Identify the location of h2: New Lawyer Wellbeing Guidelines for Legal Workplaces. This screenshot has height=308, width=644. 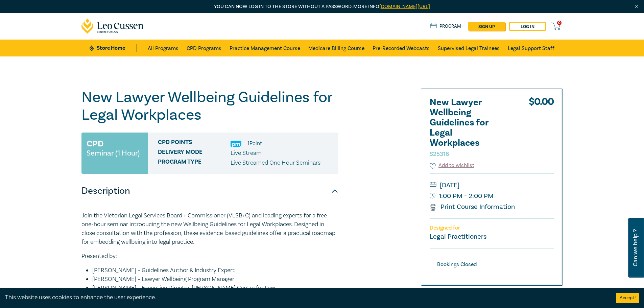
(467, 128).